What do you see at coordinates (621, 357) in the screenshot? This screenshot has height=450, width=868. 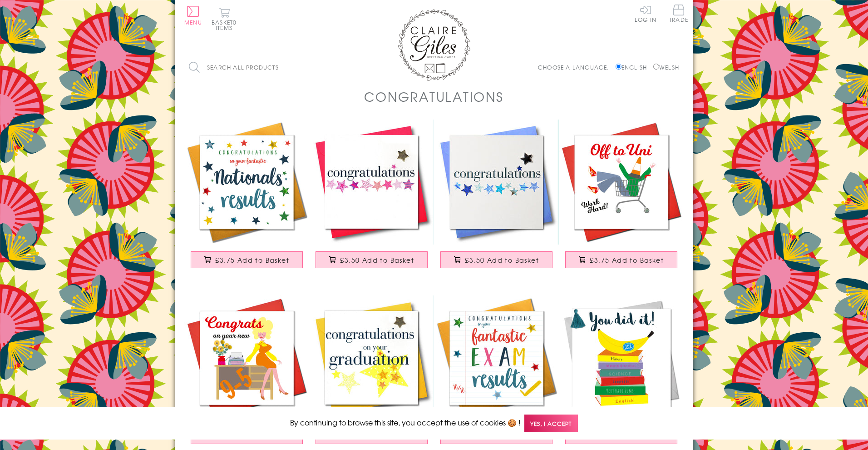 I see `img: Exam Congratulations Card, Top Banana, Embellished with a colourful tassel` at bounding box center [621, 357].